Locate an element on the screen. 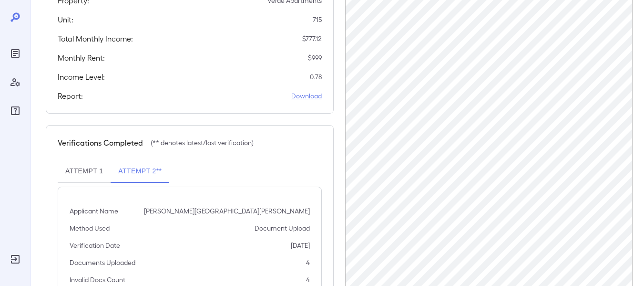 Image resolution: width=644 pixels, height=286 pixels. p: Invalid Docs Count is located at coordinates (97, 280).